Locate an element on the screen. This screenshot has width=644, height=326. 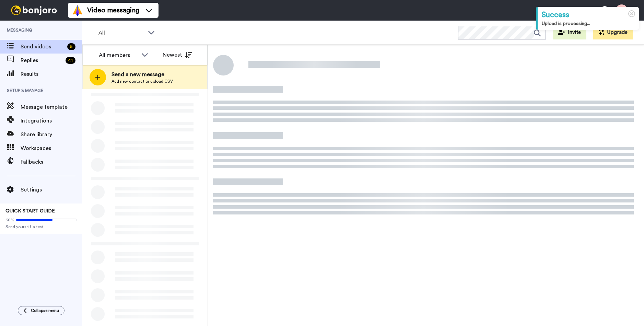
div: 5 is located at coordinates (71, 47).